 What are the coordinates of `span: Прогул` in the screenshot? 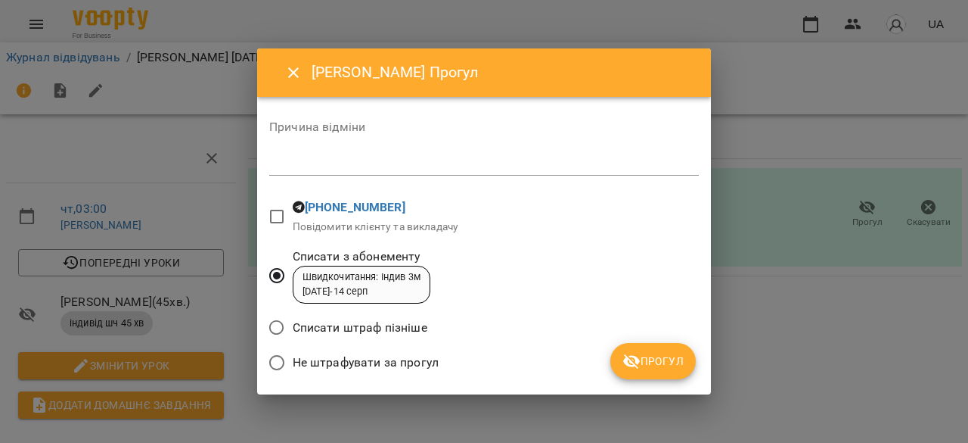 It's located at (653, 361).